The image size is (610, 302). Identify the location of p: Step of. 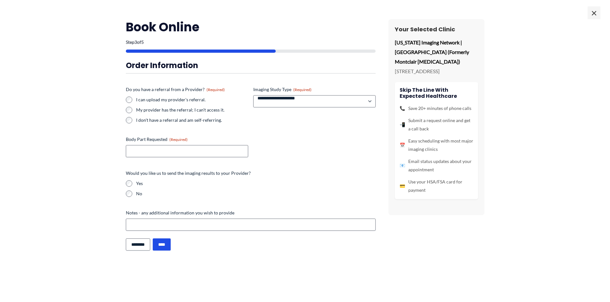
(251, 42).